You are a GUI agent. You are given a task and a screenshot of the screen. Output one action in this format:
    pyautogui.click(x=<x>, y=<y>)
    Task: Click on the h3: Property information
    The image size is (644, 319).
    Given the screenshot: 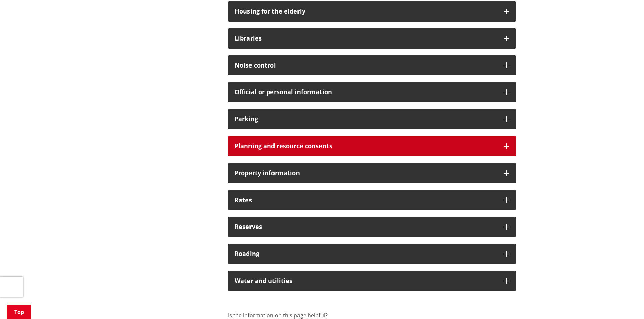 What is the action you would take?
    pyautogui.click(x=366, y=174)
    